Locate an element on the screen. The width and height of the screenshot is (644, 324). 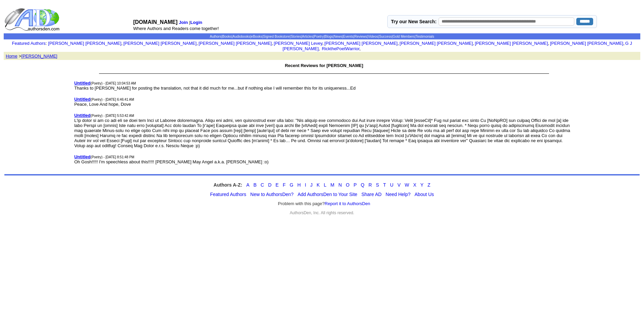
a: About Us is located at coordinates (424, 194).